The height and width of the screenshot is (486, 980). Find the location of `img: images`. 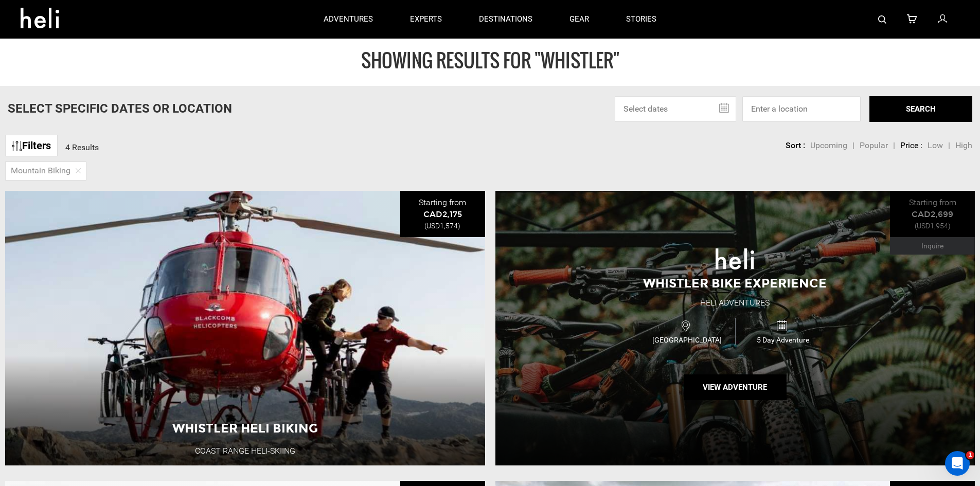

img: images is located at coordinates (735, 259).